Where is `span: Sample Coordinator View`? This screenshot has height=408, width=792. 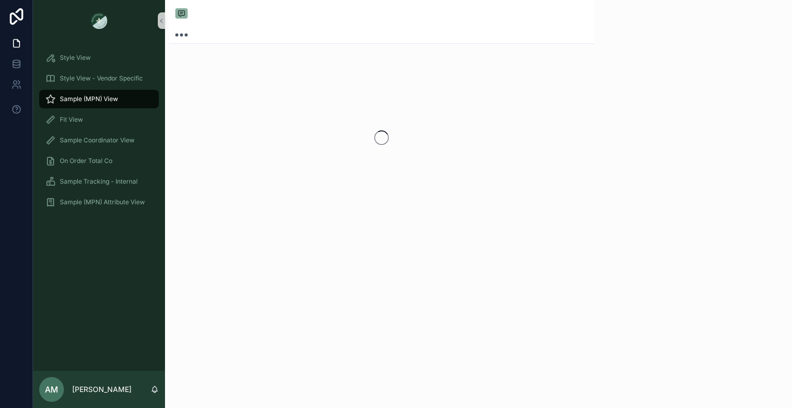
span: Sample Coordinator View is located at coordinates (97, 140).